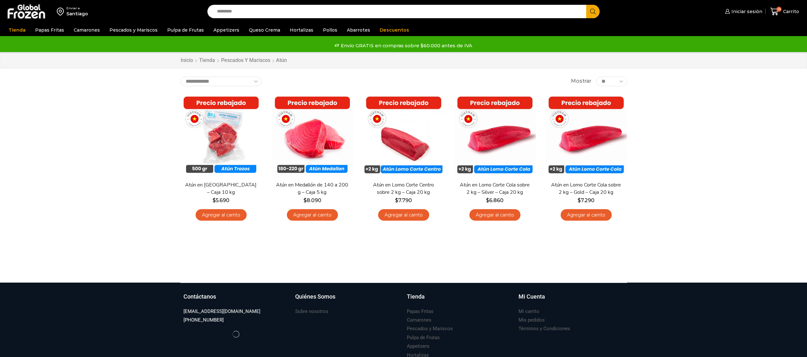 The width and height of the screenshot is (807, 357). What do you see at coordinates (312, 311) in the screenshot?
I see `a: Sobre nosotros` at bounding box center [312, 311].